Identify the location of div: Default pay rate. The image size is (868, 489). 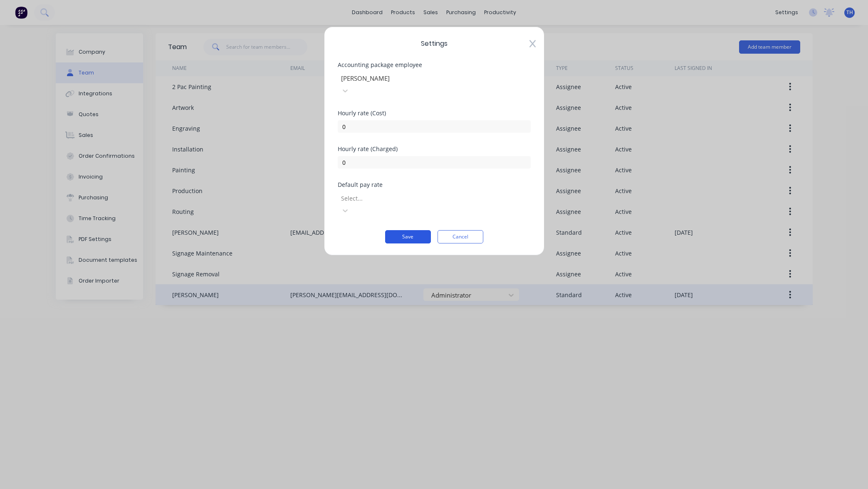
(434, 185).